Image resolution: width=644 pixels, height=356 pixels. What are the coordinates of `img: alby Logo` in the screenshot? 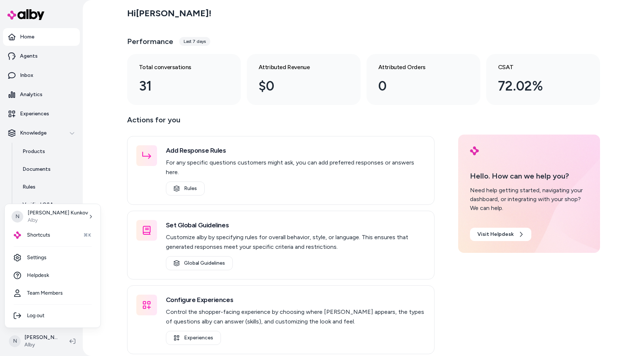 It's located at (18, 235).